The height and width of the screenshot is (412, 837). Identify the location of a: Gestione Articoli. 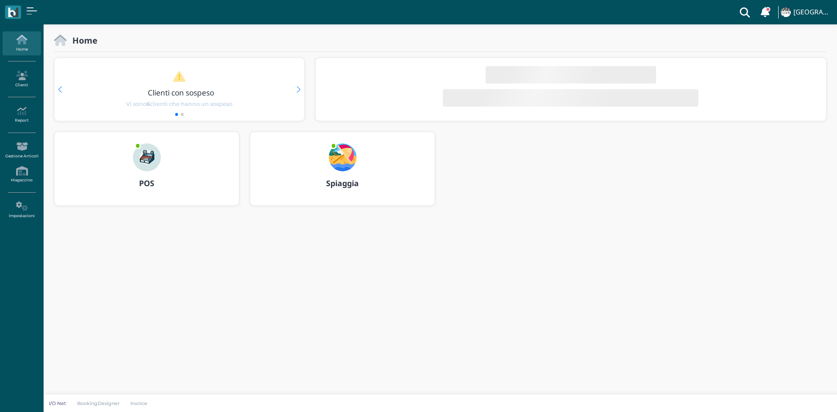
(21, 150).